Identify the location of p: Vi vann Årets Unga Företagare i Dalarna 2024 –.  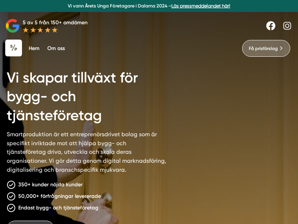
(149, 6).